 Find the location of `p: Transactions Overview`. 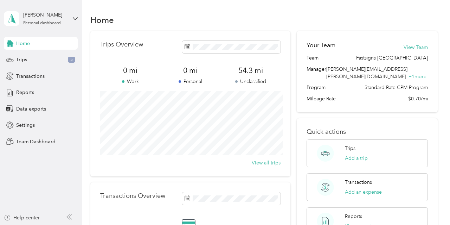

p: Transactions Overview is located at coordinates (133, 196).